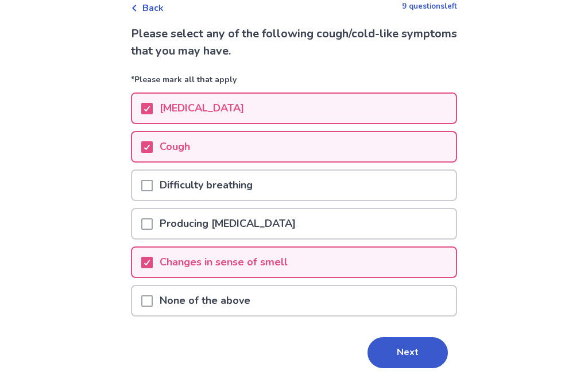 The image size is (588, 382). What do you see at coordinates (408, 353) in the screenshot?
I see `button: Next` at bounding box center [408, 353].